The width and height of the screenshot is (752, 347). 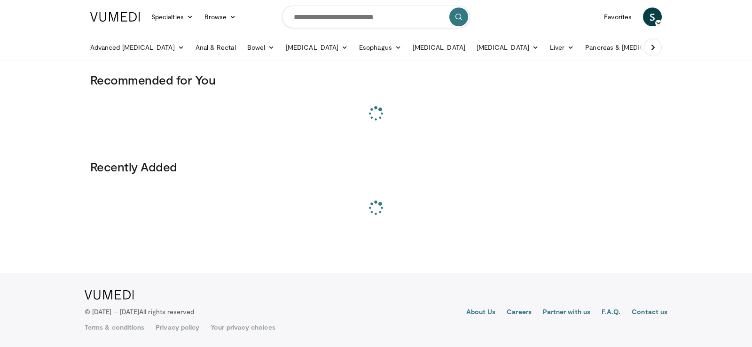 I want to click on a: Contact us, so click(x=649, y=313).